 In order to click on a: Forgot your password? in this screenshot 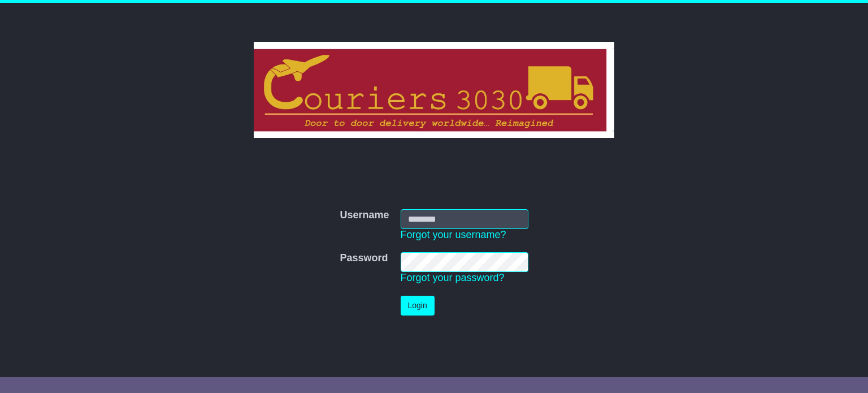, I will do `click(452, 277)`.